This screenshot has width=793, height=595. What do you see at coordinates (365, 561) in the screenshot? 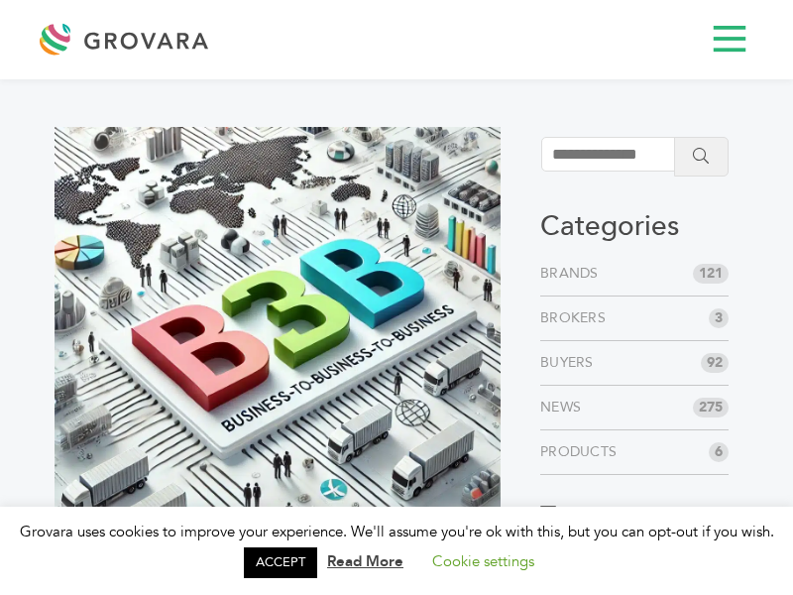
I see `a: Read More` at bounding box center [365, 561].